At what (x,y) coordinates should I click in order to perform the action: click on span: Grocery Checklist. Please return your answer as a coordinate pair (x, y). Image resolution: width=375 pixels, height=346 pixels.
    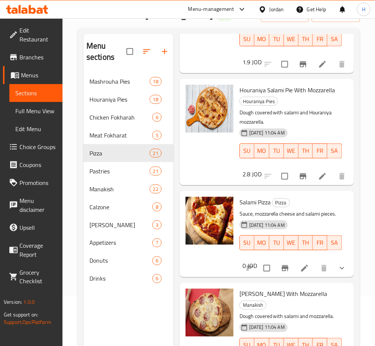
    Looking at the image, I should click on (38, 277).